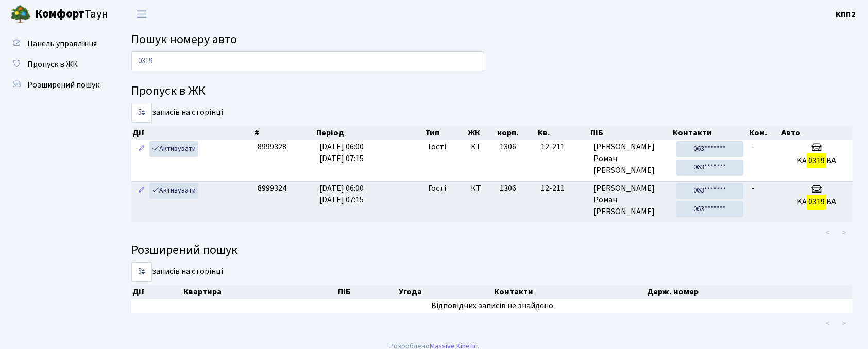 This screenshot has width=868, height=349. What do you see at coordinates (259, 292) in the screenshot?
I see `th: Квартира` at bounding box center [259, 292].